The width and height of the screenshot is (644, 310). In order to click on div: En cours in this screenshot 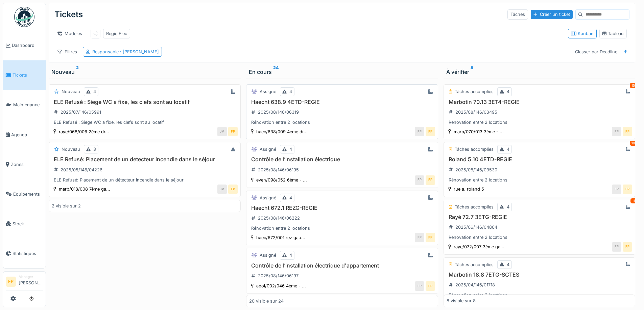, I will do `click(342, 72)`.